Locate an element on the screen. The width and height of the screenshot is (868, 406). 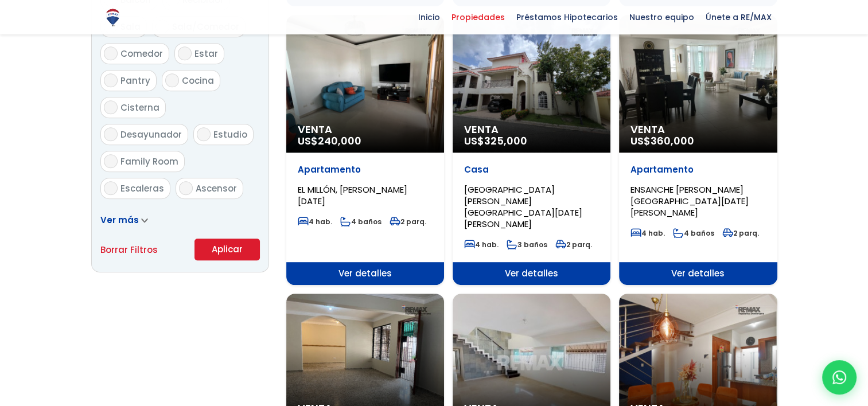
span: 3 baños is located at coordinates (527, 244).